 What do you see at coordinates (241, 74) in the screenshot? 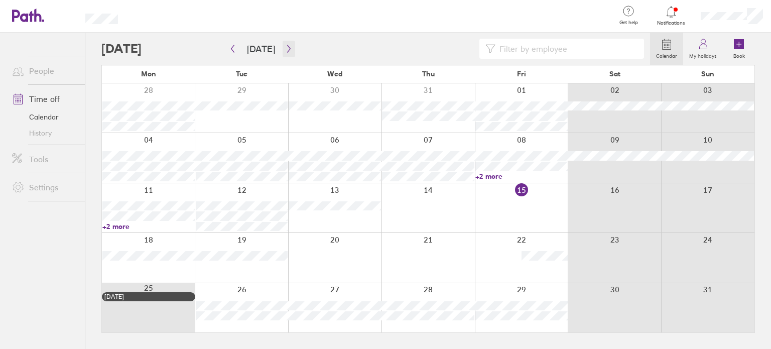
I see `span: Tue` at bounding box center [241, 74].